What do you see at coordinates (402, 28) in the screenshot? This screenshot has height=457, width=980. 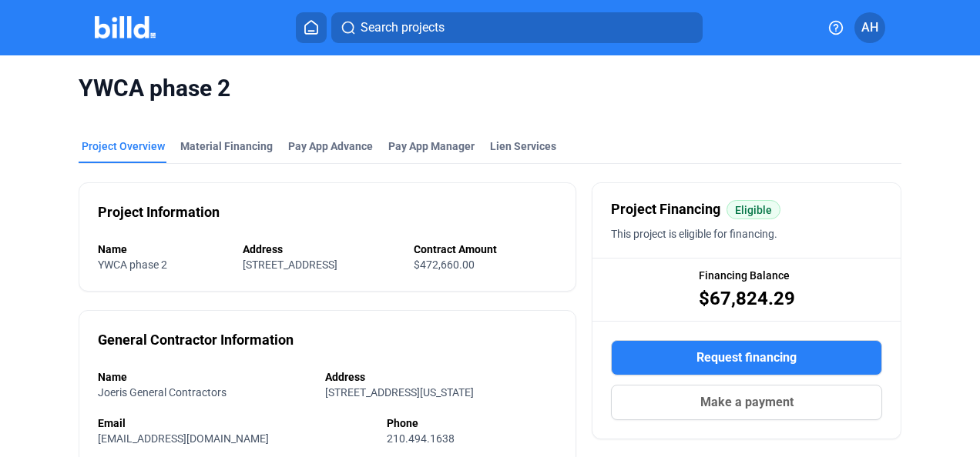 I see `span: Search projects` at bounding box center [402, 28].